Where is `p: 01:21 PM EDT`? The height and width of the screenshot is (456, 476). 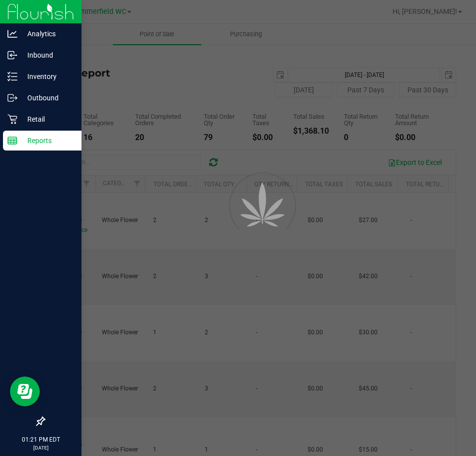
p: 01:21 PM EDT is located at coordinates (41, 440).